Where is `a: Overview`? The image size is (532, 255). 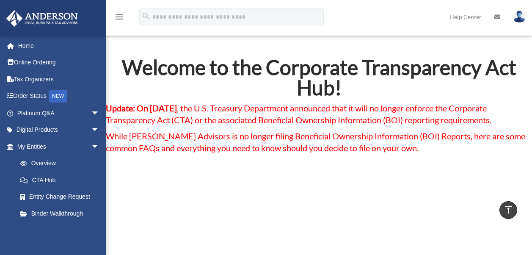
a: Overview is located at coordinates (62, 163).